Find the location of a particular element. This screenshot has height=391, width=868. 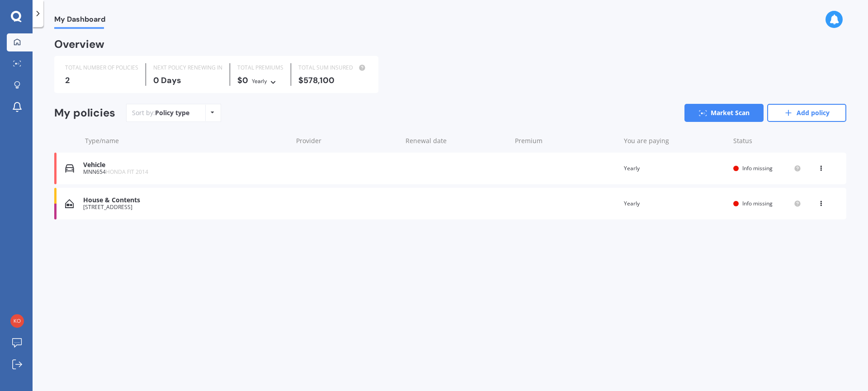

div: Status is located at coordinates (767, 141).